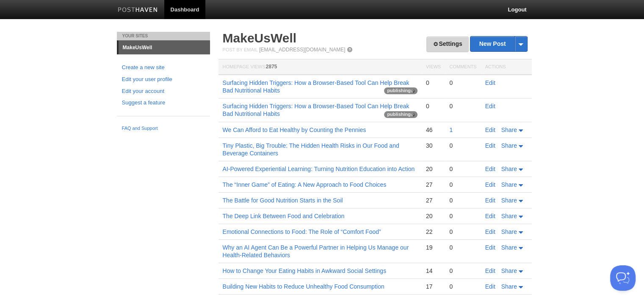  I want to click on a: Emotional Connections to Food: The Role of “Comfort Food”, so click(302, 231).